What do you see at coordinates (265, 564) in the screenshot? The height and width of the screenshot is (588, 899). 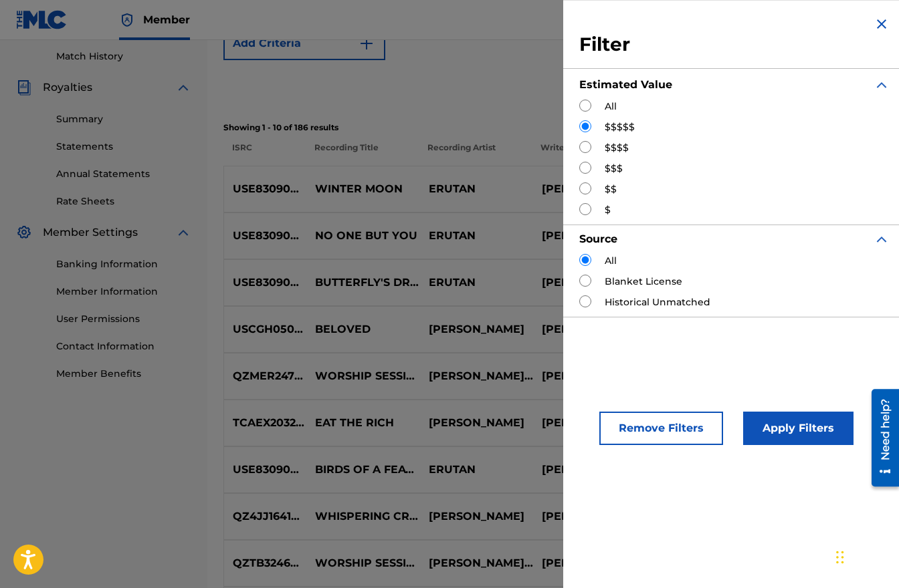 I see `p: QZTB32460732` at bounding box center [265, 564].